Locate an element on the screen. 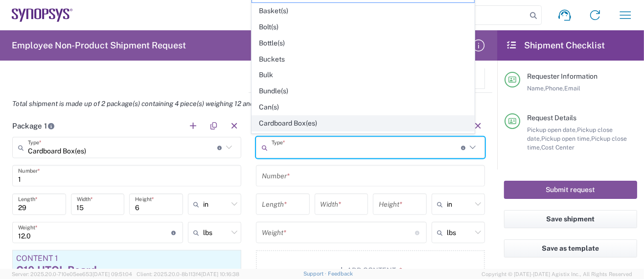 This screenshot has height=279, width=644. h2: Package 1 is located at coordinates (33, 126).